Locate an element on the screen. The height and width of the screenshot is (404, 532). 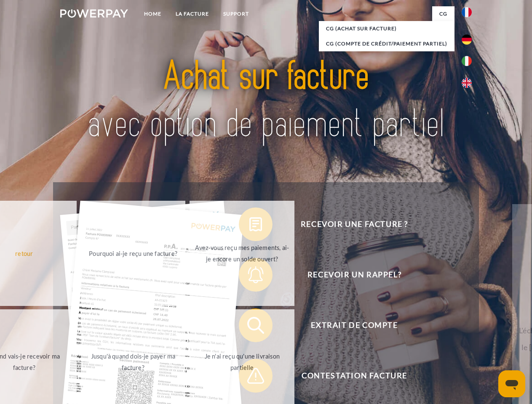
button: Extrait de compte is located at coordinates (348, 325).